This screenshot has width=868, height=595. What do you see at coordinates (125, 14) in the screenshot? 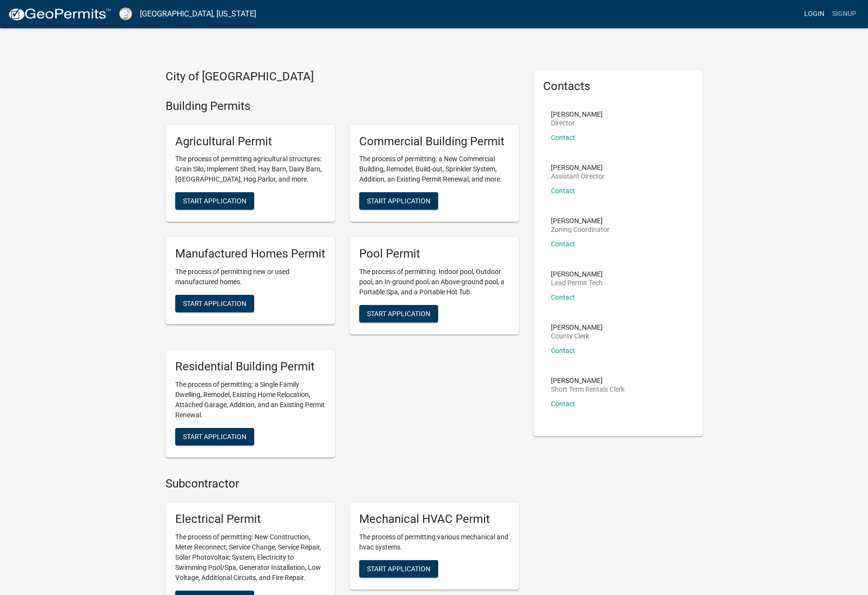
I see `img: Putnam County, Georgia` at bounding box center [125, 14].